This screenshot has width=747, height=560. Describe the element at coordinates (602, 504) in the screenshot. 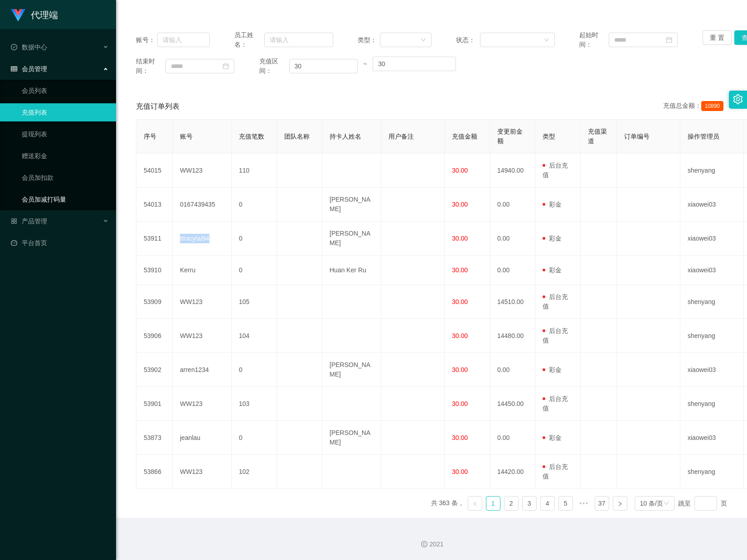

I see `a: 37` at that location.